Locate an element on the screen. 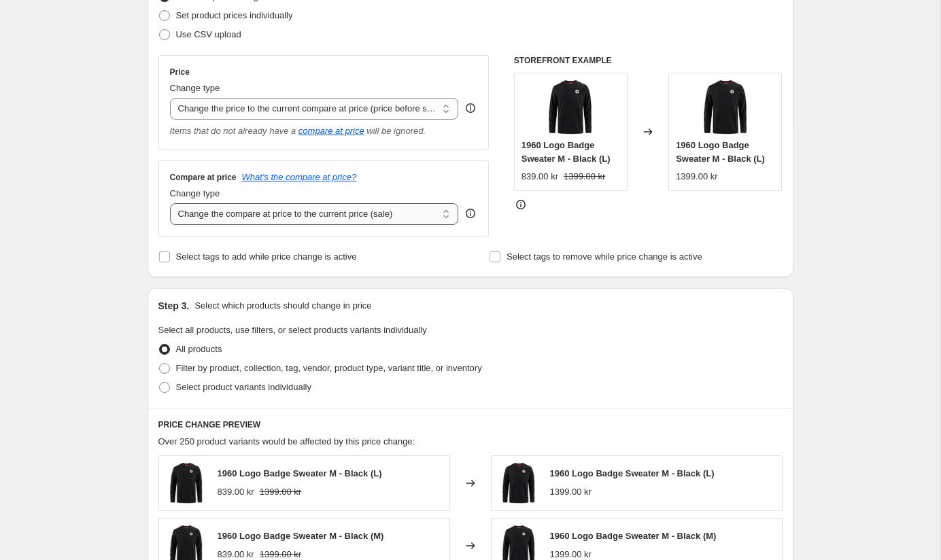 The height and width of the screenshot is (560, 941). h6: PRICE CHANGE PREVIEW is located at coordinates (471, 425).